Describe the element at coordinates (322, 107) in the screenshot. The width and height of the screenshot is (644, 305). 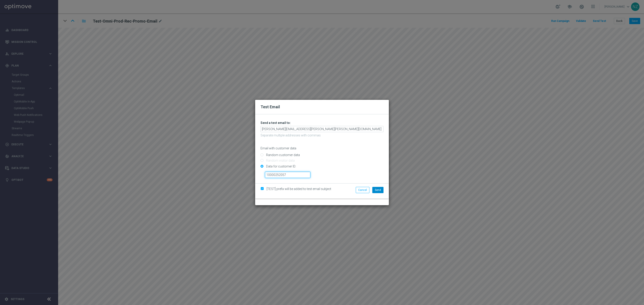
I see `h2: Test Email` at that location.